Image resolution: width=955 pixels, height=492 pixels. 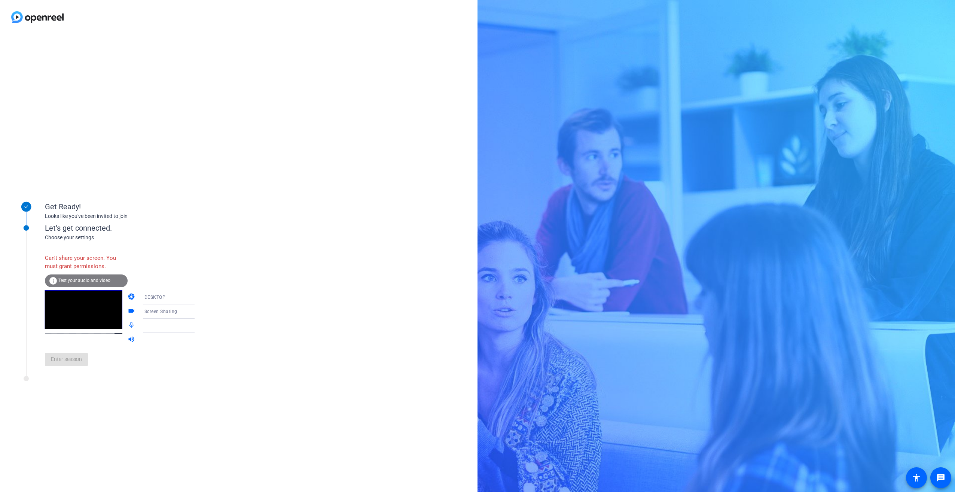 I want to click on mat-icon: videocam, so click(x=132, y=311).